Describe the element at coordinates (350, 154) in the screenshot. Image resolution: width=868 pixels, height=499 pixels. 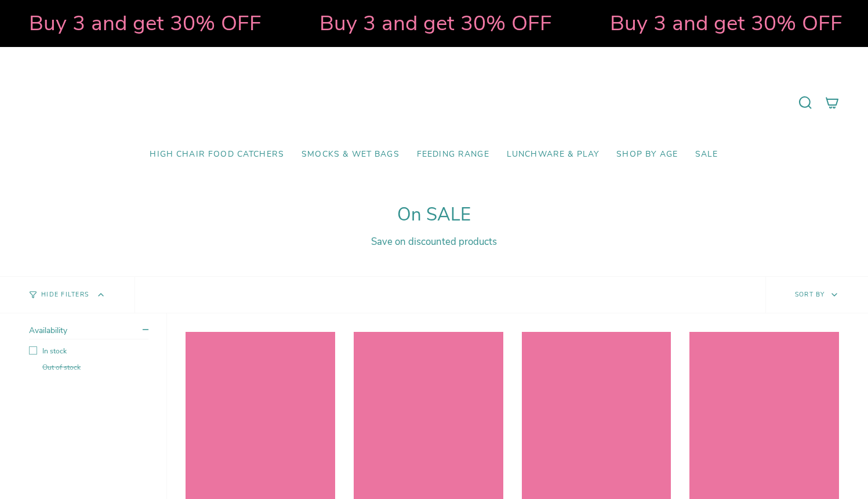
I see `a: Smocks & Wet Bags` at that location.